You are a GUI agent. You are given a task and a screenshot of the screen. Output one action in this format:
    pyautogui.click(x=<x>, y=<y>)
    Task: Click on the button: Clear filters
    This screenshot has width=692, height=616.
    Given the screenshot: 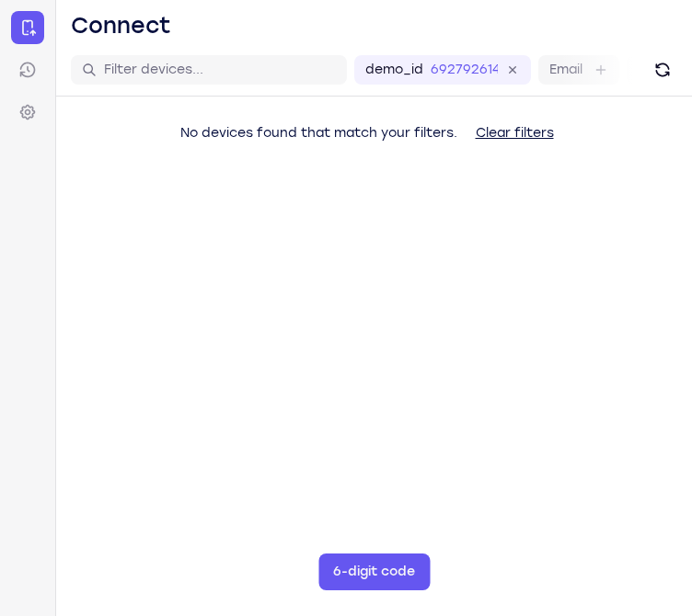 What is the action you would take?
    pyautogui.click(x=515, y=133)
    